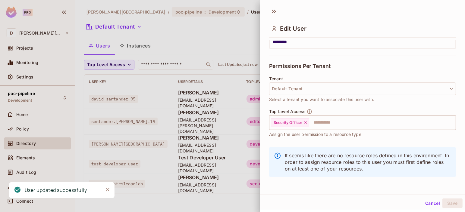 The height and width of the screenshot is (212, 465). I want to click on button: Close, so click(108, 190).